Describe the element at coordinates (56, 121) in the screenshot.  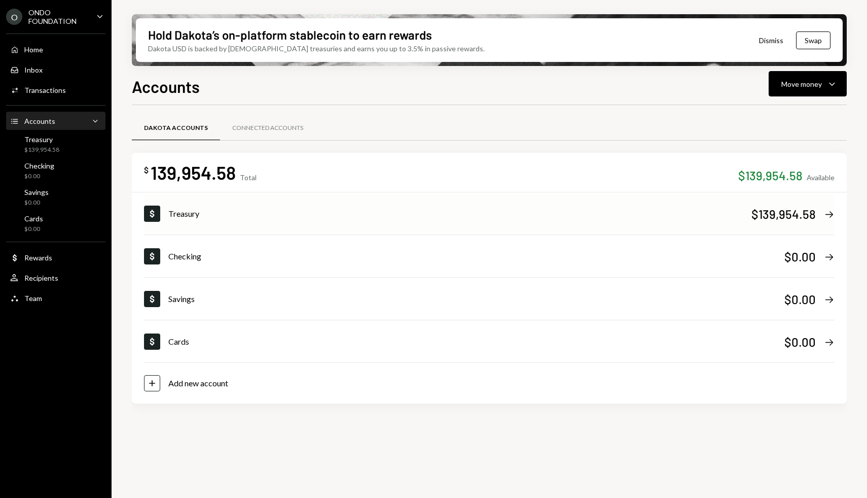
I see `a: Accounts` at that location.